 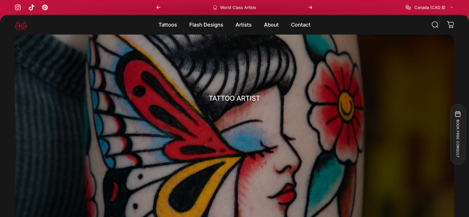 What do you see at coordinates (244, 25) in the screenshot?
I see `summary: Artists` at bounding box center [244, 25].